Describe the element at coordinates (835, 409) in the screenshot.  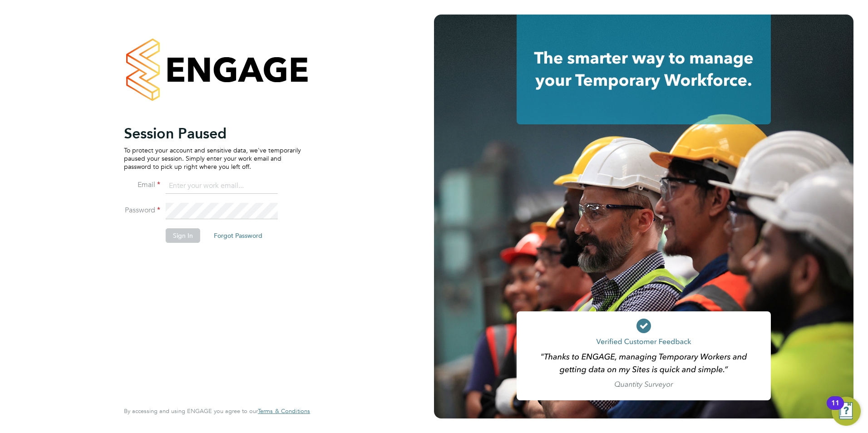
I see `div: 11` at that location.